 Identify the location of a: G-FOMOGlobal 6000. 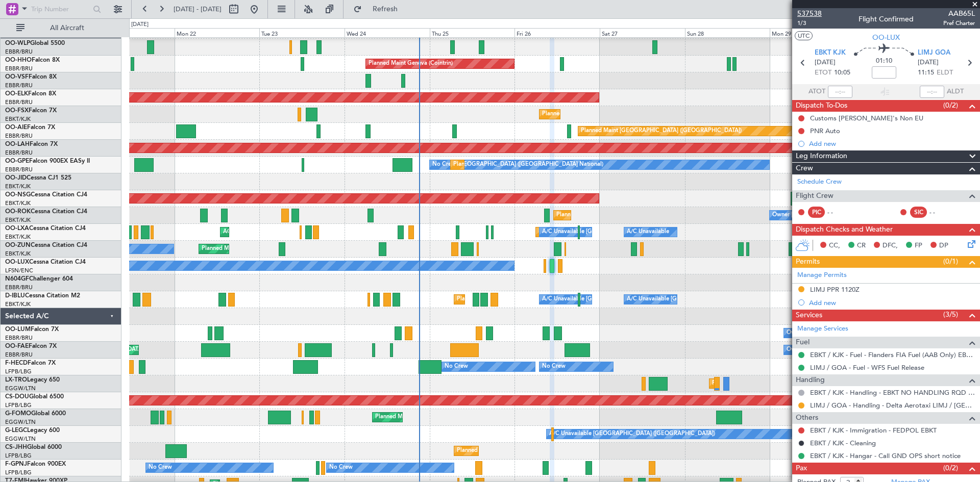
(35, 414).